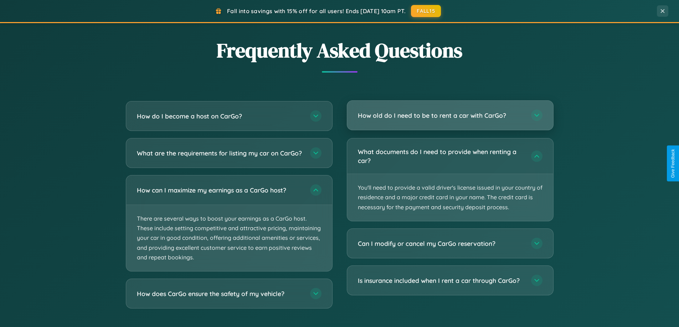 The image size is (679, 327). Describe the element at coordinates (441, 281) in the screenshot. I see `h3: Is insurance included when I rent a car through CarGo?` at that location.